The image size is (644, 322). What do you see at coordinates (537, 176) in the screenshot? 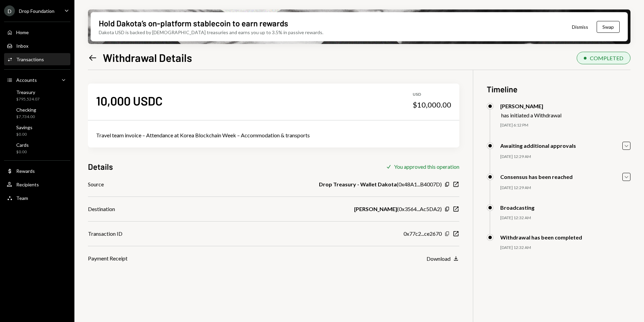
I see `div: Consensus has been reached` at bounding box center [537, 176].